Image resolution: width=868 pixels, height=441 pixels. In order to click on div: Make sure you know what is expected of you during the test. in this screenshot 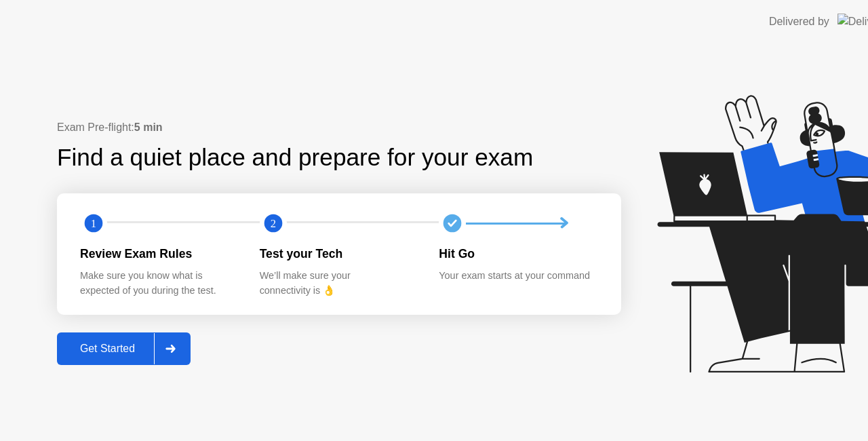, I will do `click(159, 283)`.